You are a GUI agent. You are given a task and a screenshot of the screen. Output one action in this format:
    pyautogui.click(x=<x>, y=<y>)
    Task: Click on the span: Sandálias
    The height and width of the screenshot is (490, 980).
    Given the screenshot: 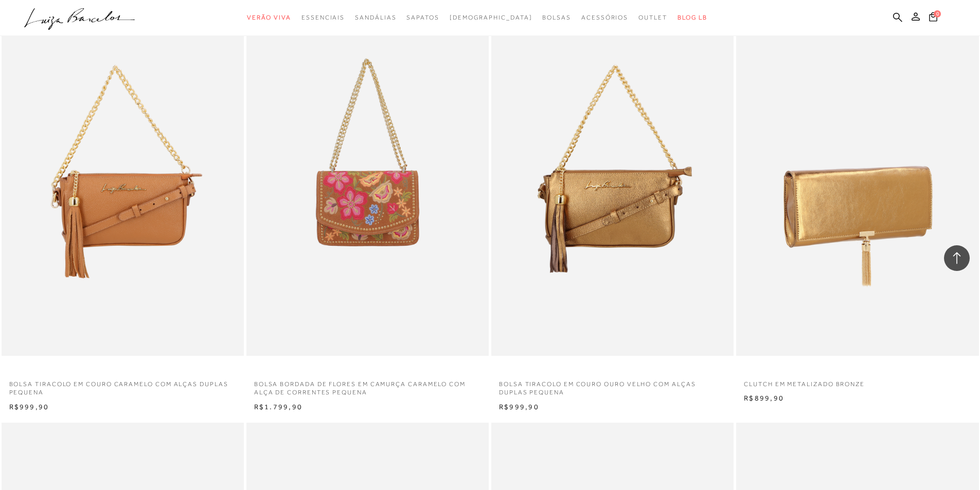 What is the action you would take?
    pyautogui.click(x=376, y=18)
    